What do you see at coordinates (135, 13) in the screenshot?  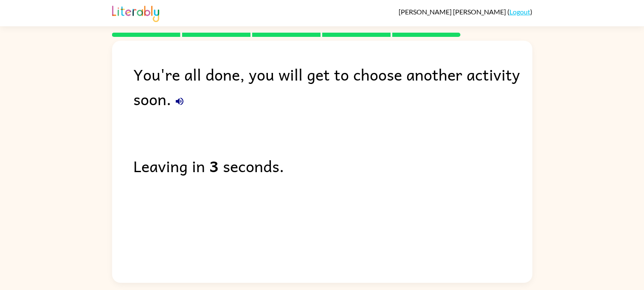 I see `img: Literably` at bounding box center [135, 13].